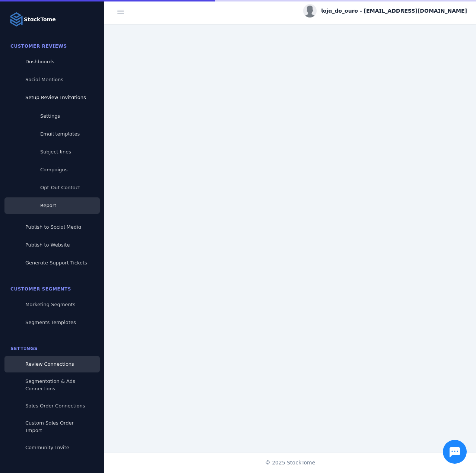 The width and height of the screenshot is (476, 473). Describe the element at coordinates (47, 447) in the screenshot. I see `span: Community Invite` at that location.